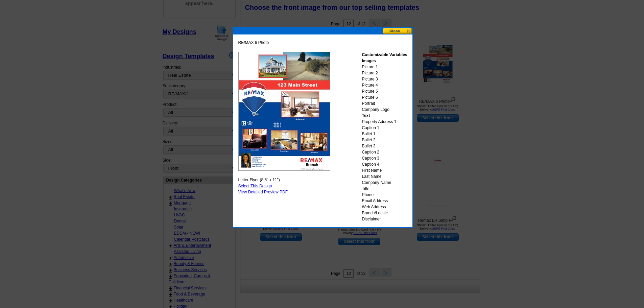 The height and width of the screenshot is (308, 644). I want to click on img: FLYReMax1_SAMPLE.jpg, so click(284, 111).